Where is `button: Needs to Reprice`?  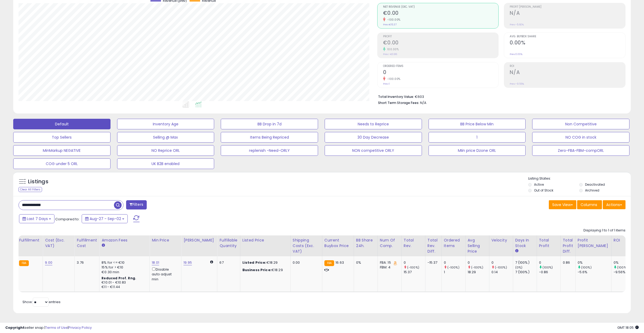 button: Needs to Reprice is located at coordinates (373, 124).